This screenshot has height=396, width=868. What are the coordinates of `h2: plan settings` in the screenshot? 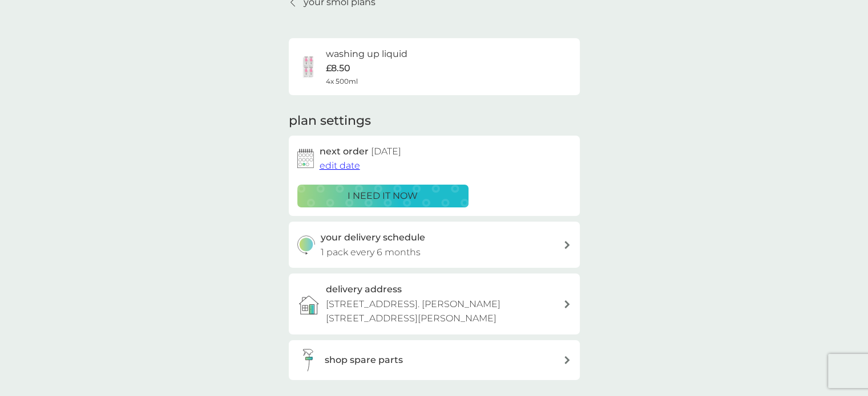 It's located at (330, 121).